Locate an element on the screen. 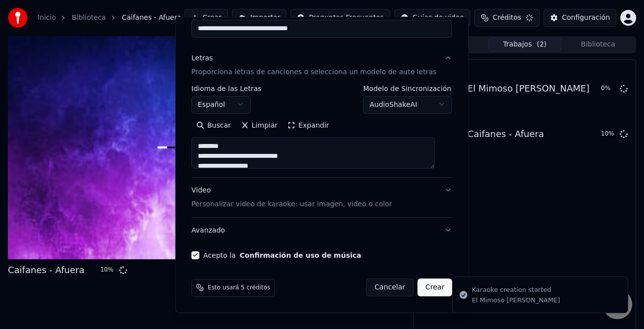  span: Esto usará 5 créditos is located at coordinates (239, 288).